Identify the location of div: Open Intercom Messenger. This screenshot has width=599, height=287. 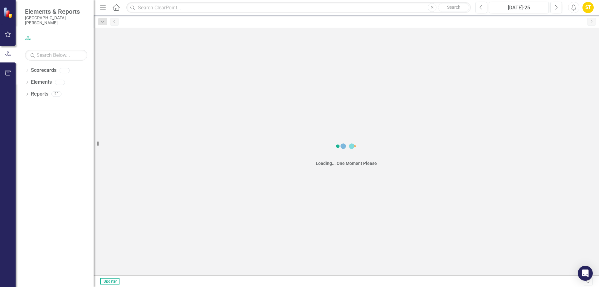
(585, 273).